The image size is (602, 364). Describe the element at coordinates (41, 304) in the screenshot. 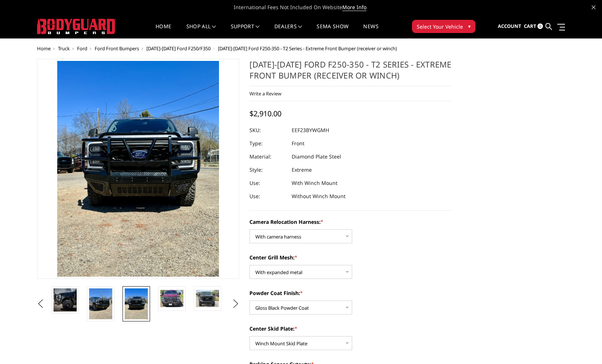

I see `button: Previous` at that location.